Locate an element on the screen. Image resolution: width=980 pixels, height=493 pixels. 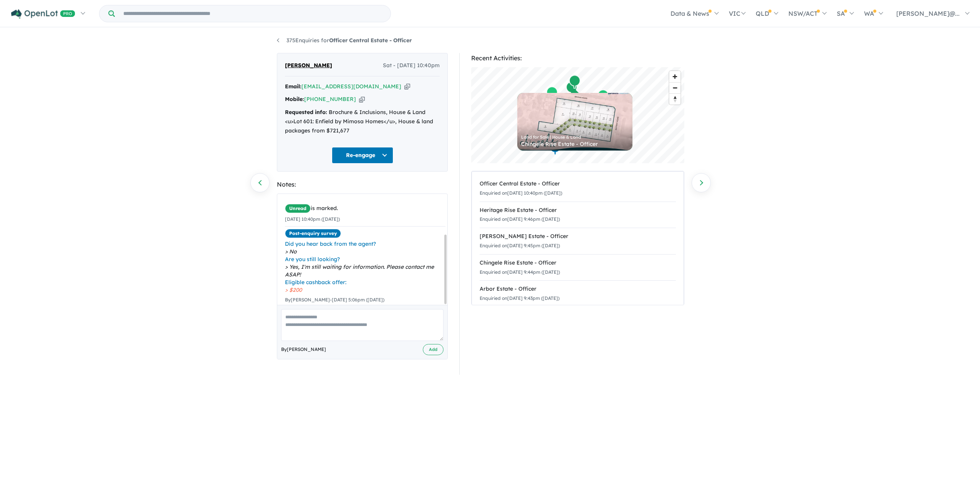
strong: Mobile: is located at coordinates (294, 99).